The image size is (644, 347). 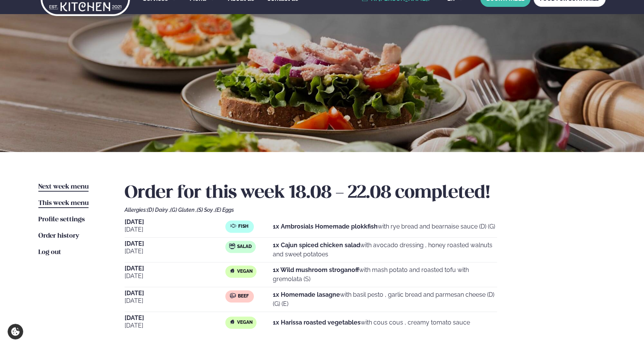 I want to click on span: (G) Gluten ,, so click(x=184, y=210).